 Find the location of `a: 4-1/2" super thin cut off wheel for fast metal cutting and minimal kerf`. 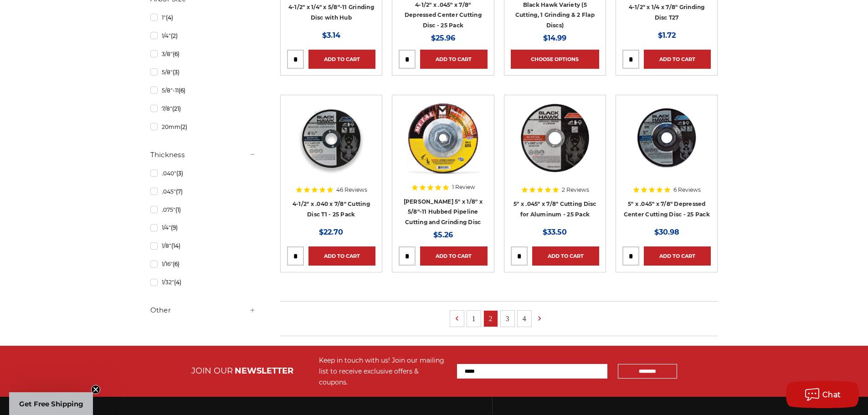

a: 4-1/2" super thin cut off wheel for fast metal cutting and minimal kerf is located at coordinates (332, 146).